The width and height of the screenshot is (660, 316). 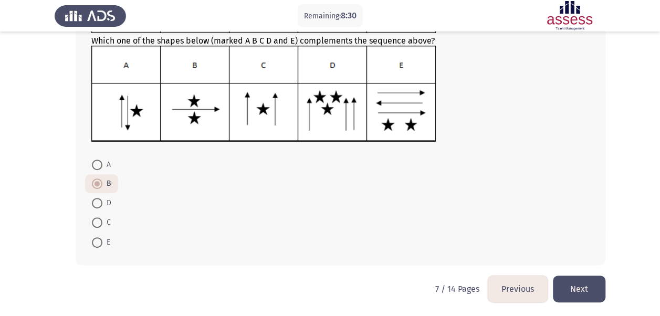 What do you see at coordinates (107, 223) in the screenshot?
I see `span: C` at bounding box center [107, 223].